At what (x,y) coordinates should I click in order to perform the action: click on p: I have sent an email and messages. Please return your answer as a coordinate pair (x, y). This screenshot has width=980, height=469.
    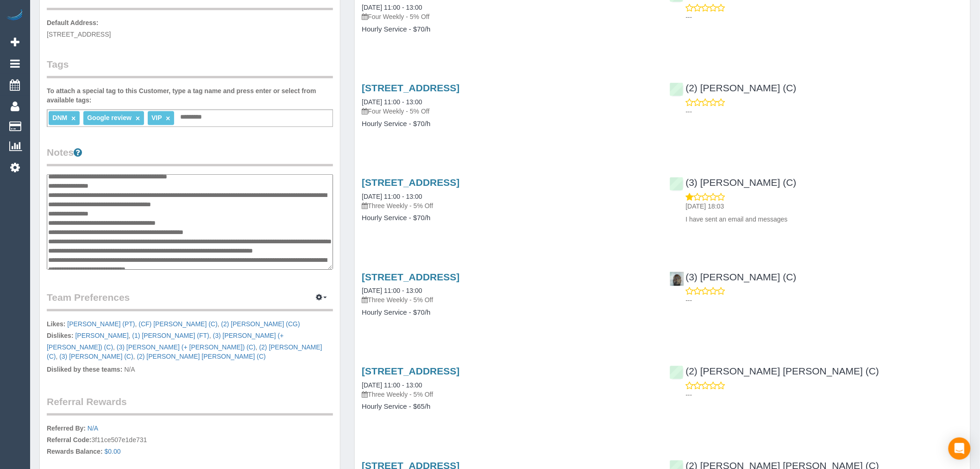
    Looking at the image, I should click on (824, 219).